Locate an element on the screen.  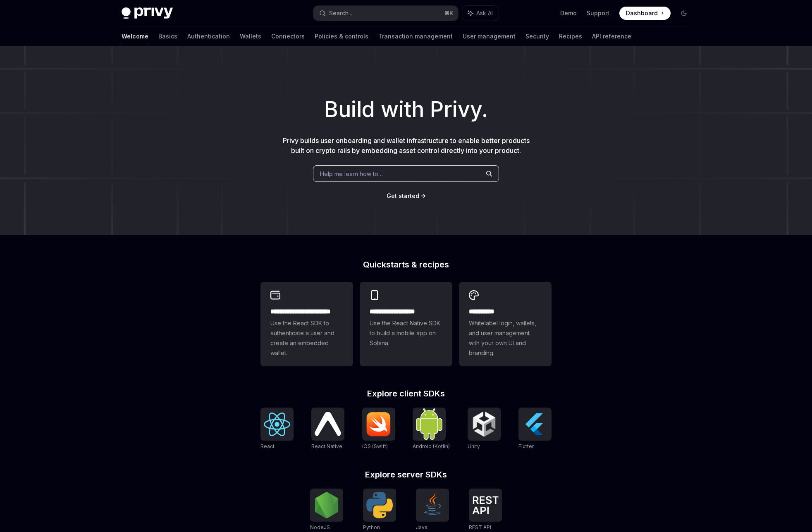
span: Flutter is located at coordinates (526, 446).